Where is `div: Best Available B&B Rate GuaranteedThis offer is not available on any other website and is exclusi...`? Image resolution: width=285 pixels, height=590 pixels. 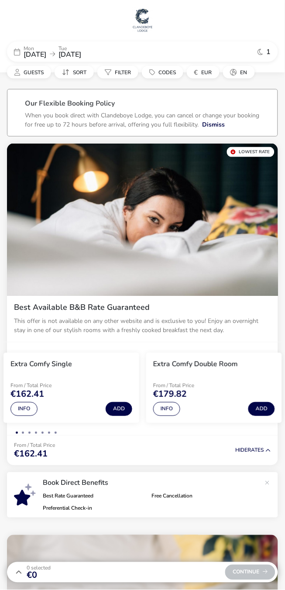
div: Best Available B&B Rate GuaranteedThis offer is not available on any other website and is exclusi... is located at coordinates (142, 322).